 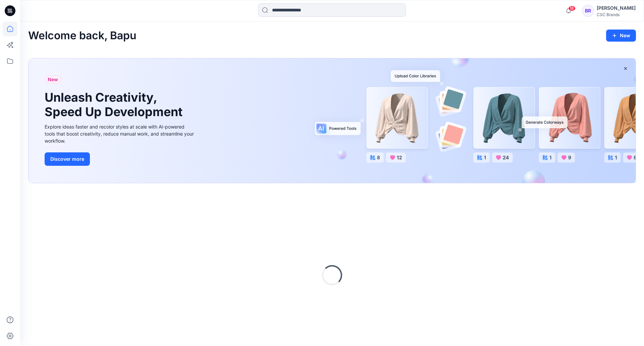 What do you see at coordinates (115, 105) in the screenshot?
I see `h1: Unleash Creativity, Speed Up Development` at bounding box center [115, 105].